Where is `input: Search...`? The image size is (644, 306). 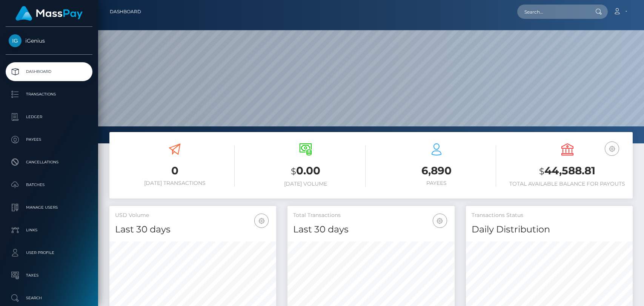
input: Search... is located at coordinates (553, 12).